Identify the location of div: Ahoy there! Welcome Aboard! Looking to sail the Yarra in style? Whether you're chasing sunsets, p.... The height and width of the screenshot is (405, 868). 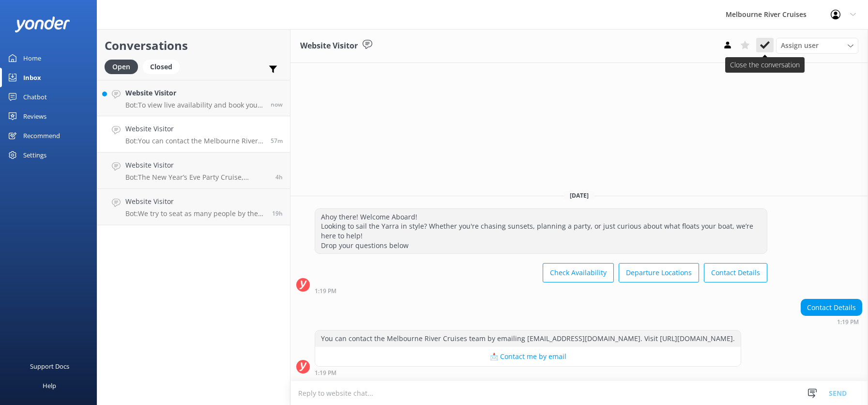
(541, 231).